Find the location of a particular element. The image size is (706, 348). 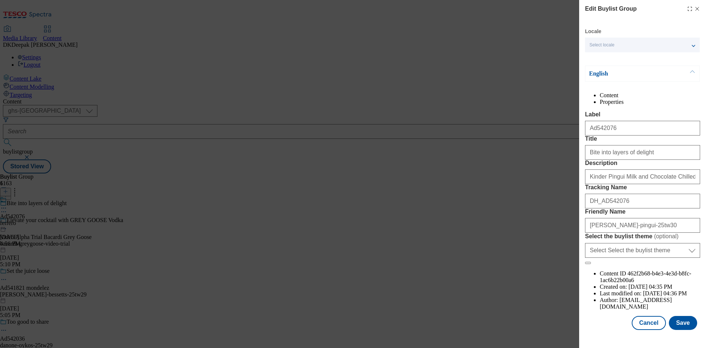

label: Label is located at coordinates (643, 114).